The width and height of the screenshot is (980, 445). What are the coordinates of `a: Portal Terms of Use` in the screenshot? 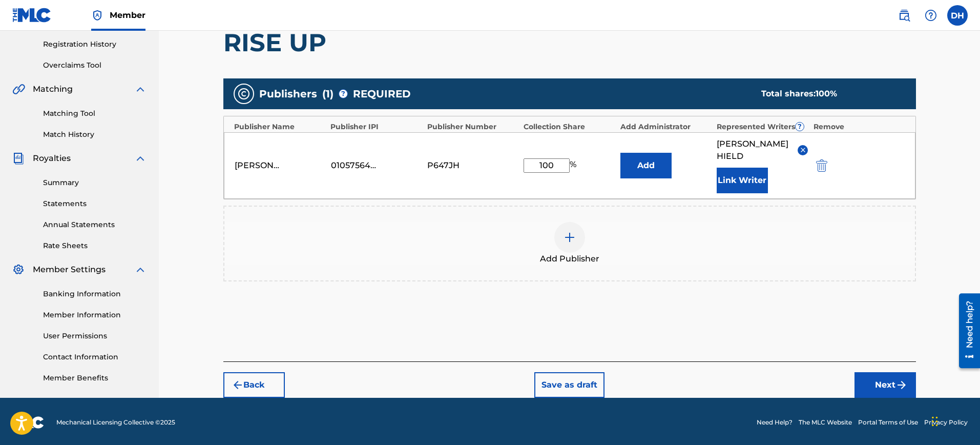 It's located at (888, 422).